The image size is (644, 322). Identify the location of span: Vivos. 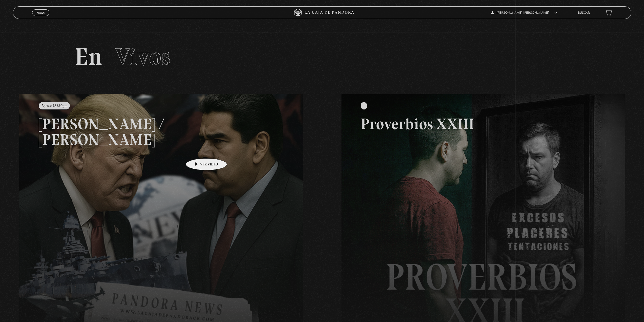
(143, 57).